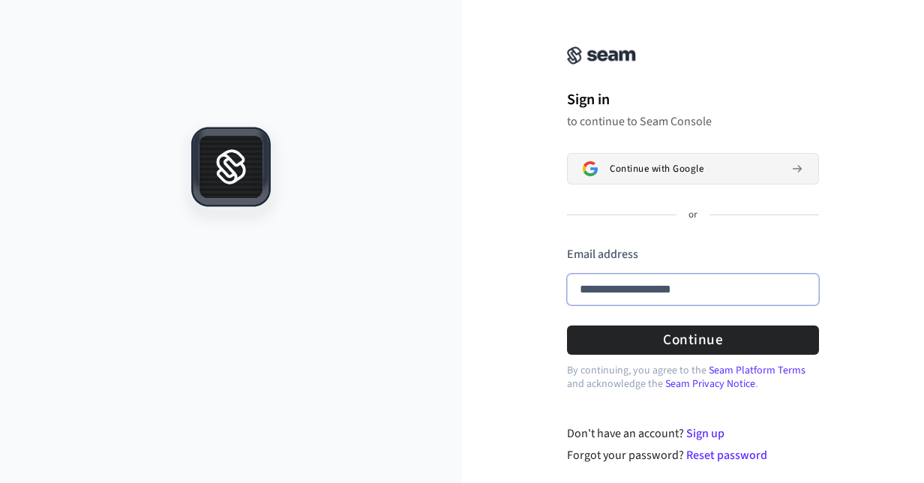  I want to click on label: Email address, so click(602, 254).